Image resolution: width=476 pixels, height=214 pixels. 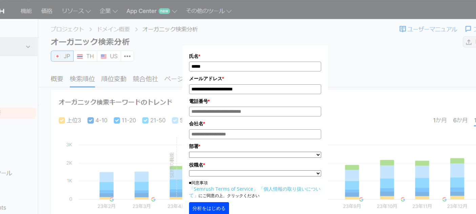 What do you see at coordinates (255, 189) in the screenshot?
I see `p: ■同意事項 にご同意の上、クリックください` at bounding box center [255, 189].